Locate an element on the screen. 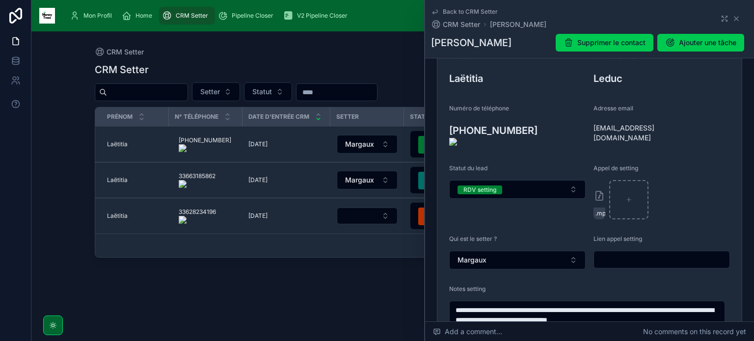 Image resolution: width=754 pixels, height=341 pixels. span: V2 Pipeline Closer is located at coordinates (322, 16).